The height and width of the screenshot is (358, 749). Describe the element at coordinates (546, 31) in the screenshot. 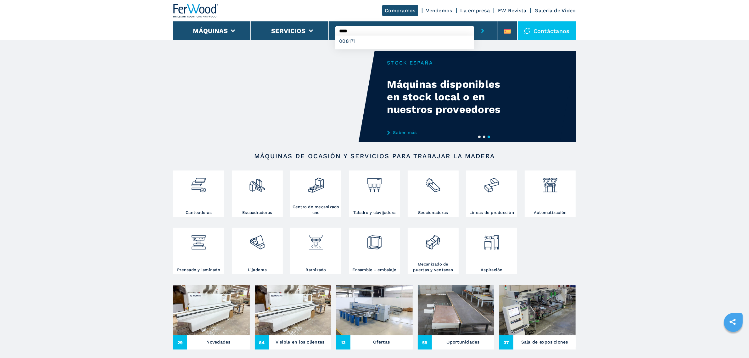

I see `div: Contáctanos` at that location.